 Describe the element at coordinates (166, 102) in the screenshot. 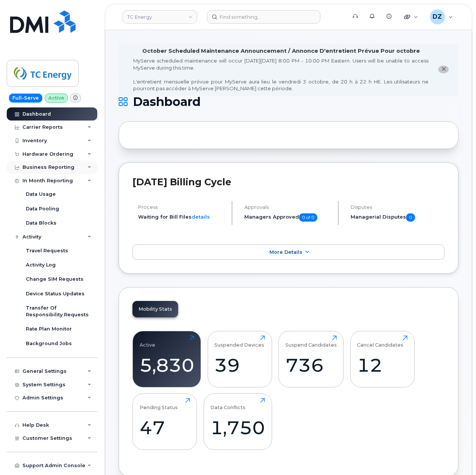

I see `span: Dashboard` at that location.